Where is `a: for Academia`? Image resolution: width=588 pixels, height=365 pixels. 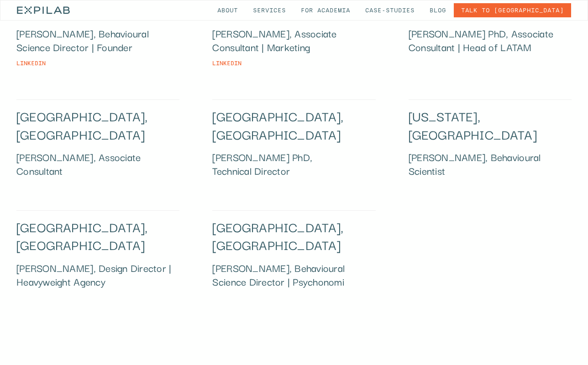 a: for Academia is located at coordinates (325, 10).